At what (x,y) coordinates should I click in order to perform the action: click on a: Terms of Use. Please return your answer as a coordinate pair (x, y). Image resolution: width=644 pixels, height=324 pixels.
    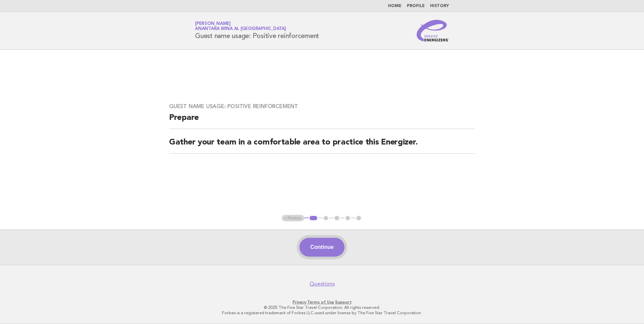
    Looking at the image, I should click on (321, 302).